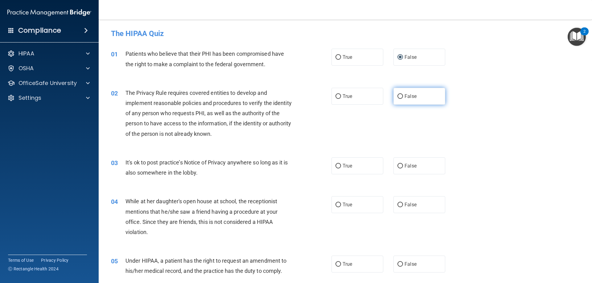 The width and height of the screenshot is (592, 283). I want to click on a: HIPAA, so click(48, 54).